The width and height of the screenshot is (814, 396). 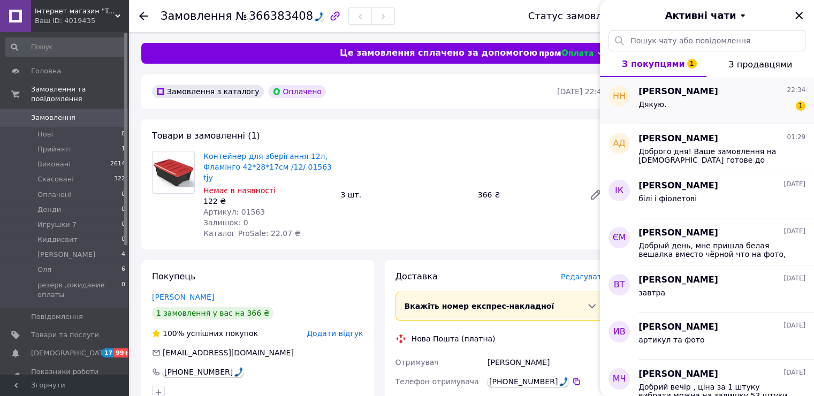 I want to click on span: З продавцями, so click(x=760, y=64).